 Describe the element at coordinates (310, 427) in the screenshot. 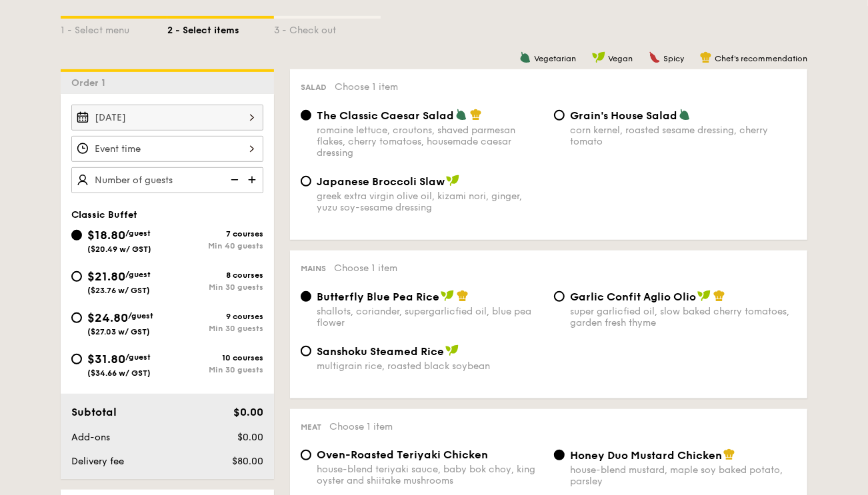

I see `span: Meat` at that location.